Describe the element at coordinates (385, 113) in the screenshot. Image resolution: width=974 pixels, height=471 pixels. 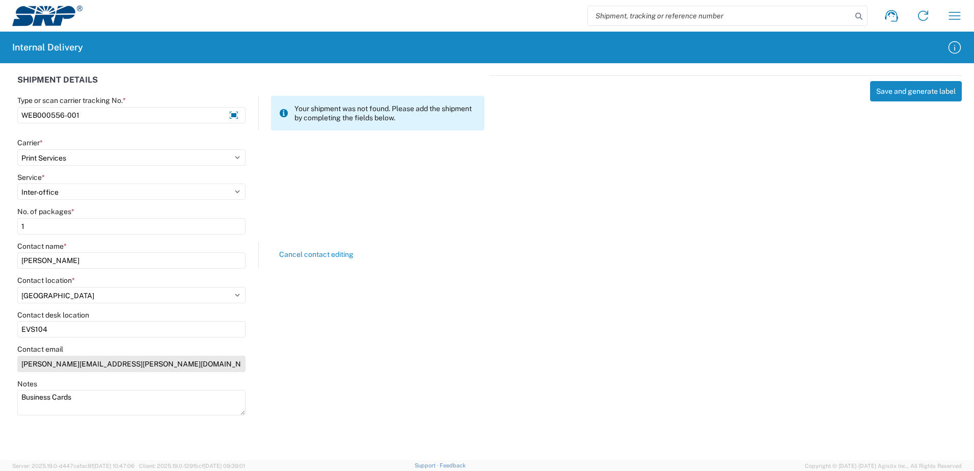
I see `span: Your shipment was not found. Please add the shipment by completing the fields below.` at that location.